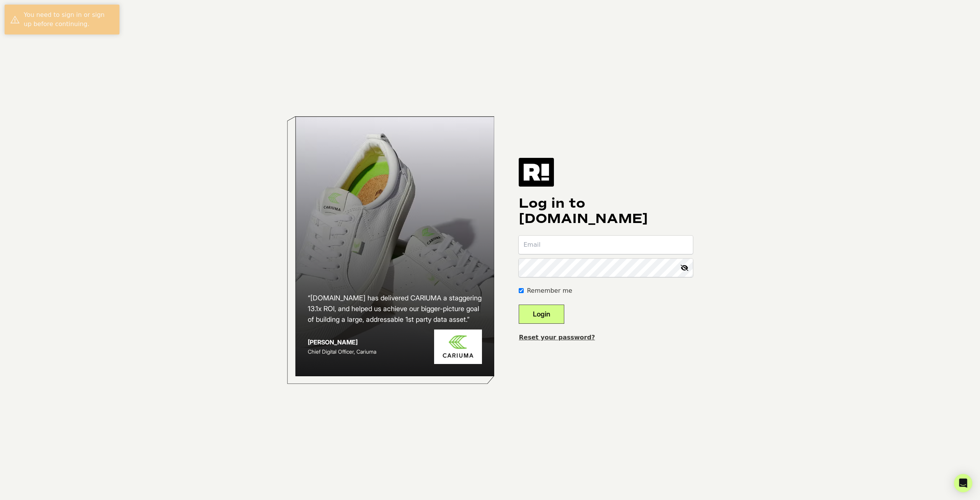 The height and width of the screenshot is (500, 980). I want to click on label: Remember me, so click(550, 290).